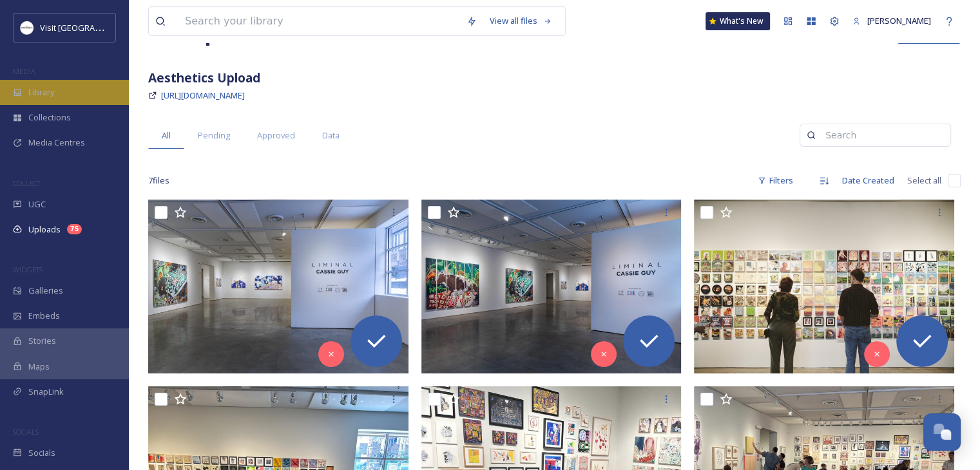  I want to click on span: SnapLink, so click(46, 392).